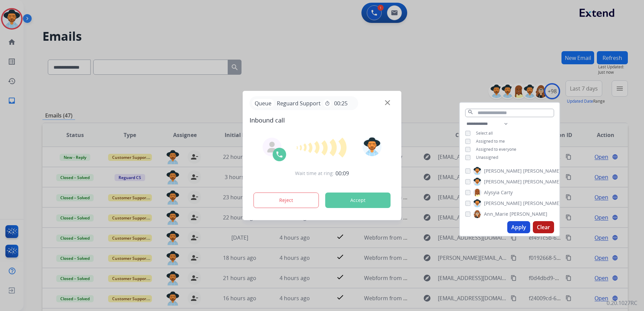 This screenshot has height=311, width=644. What do you see at coordinates (544, 227) in the screenshot?
I see `button: Clear` at bounding box center [544, 227].